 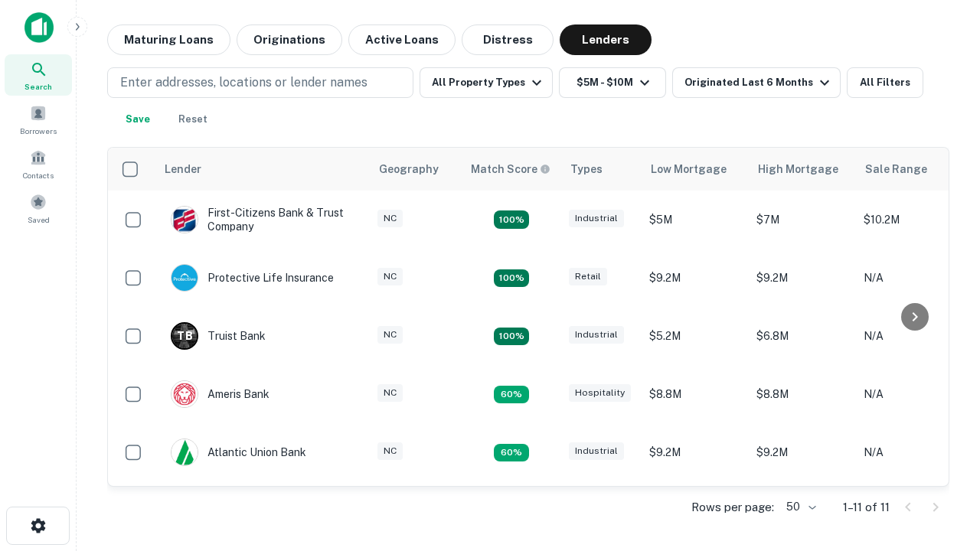 What do you see at coordinates (39, 27) in the screenshot?
I see `img: capitalize-icon.png` at bounding box center [39, 27].